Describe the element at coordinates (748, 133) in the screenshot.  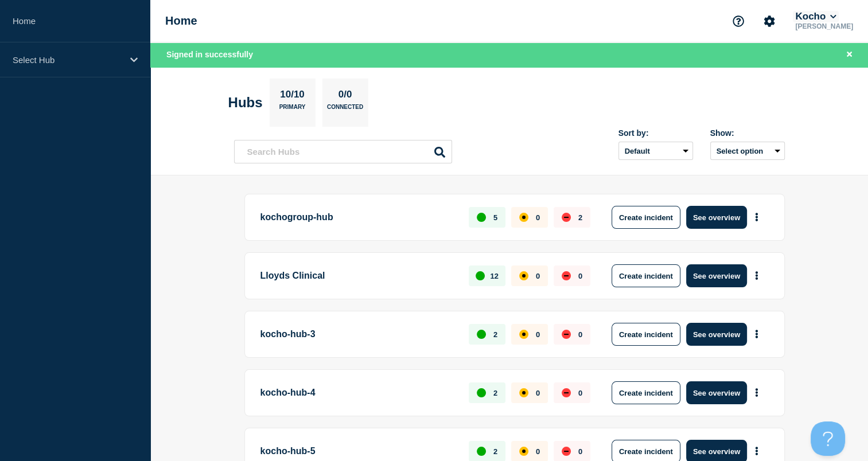
I see `div: Show:` at that location.